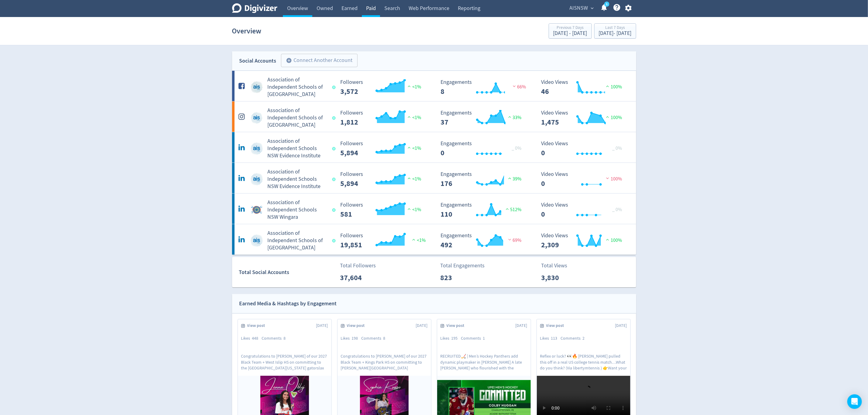 Image resolution: width=868 pixels, height=415 pixels. I want to click on img: Association of Independent Schools NSW Evidence Institute undefined, so click(256, 149).